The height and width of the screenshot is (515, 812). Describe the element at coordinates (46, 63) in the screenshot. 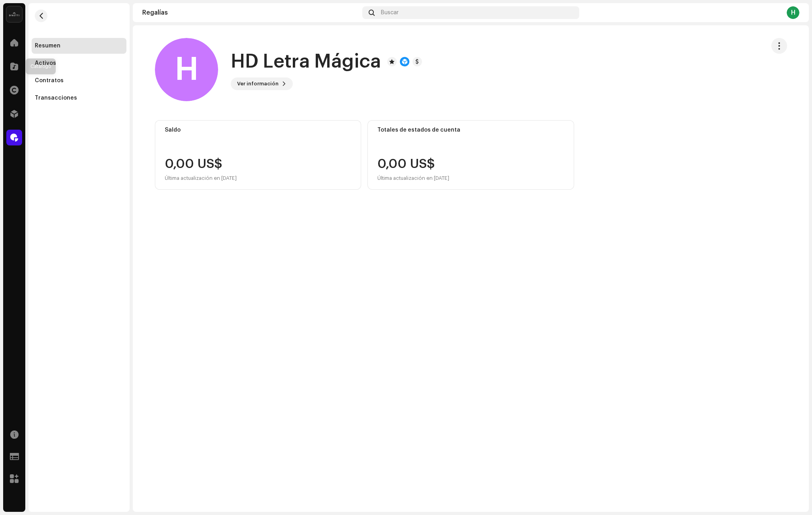

I see `div: Activos` at that location.